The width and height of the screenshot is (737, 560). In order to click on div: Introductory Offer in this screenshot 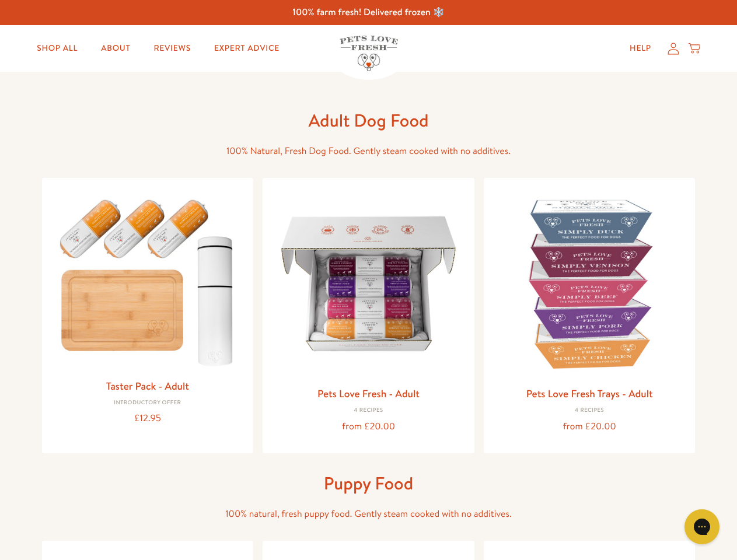, I will do `click(148, 403)`.